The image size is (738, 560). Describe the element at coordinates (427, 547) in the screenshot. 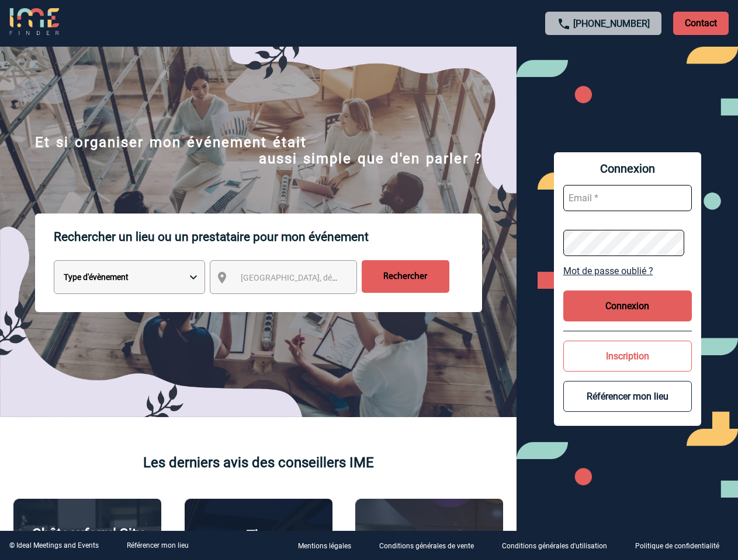

I see `p: Conditions générales de vente` at that location.